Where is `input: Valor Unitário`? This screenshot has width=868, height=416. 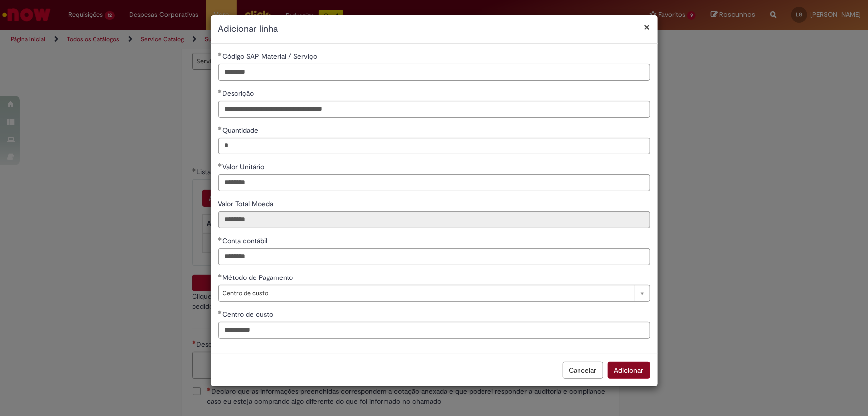
input: Valor Unitário is located at coordinates (434, 183).